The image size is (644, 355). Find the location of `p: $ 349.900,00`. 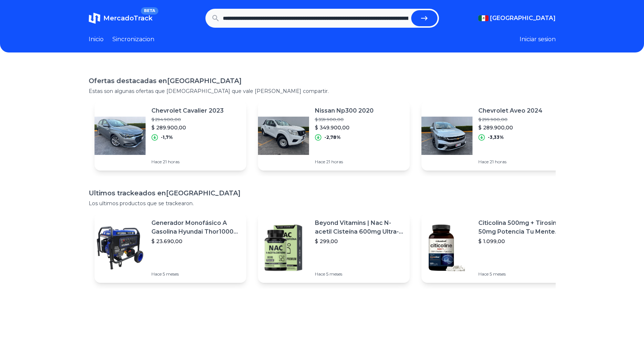

p: $ 349.900,00 is located at coordinates (344, 127).